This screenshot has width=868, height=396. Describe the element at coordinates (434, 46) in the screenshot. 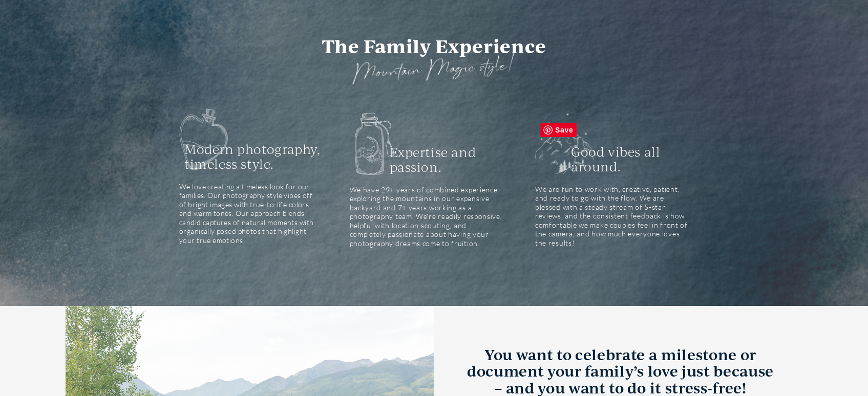

I see `h3: The Family Experience` at that location.